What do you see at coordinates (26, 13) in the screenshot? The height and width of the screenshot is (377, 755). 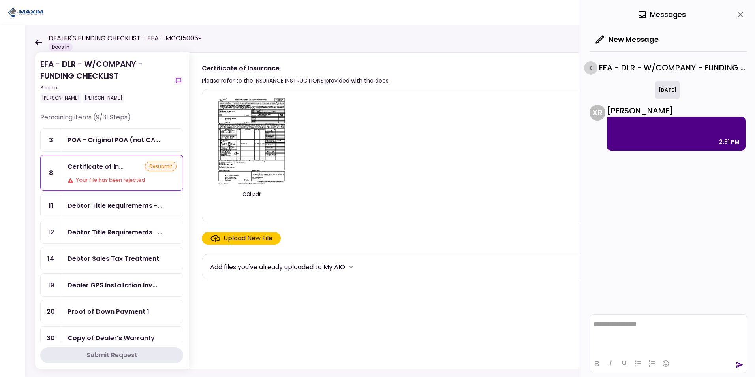 I see `img: Partner icon` at bounding box center [26, 13].